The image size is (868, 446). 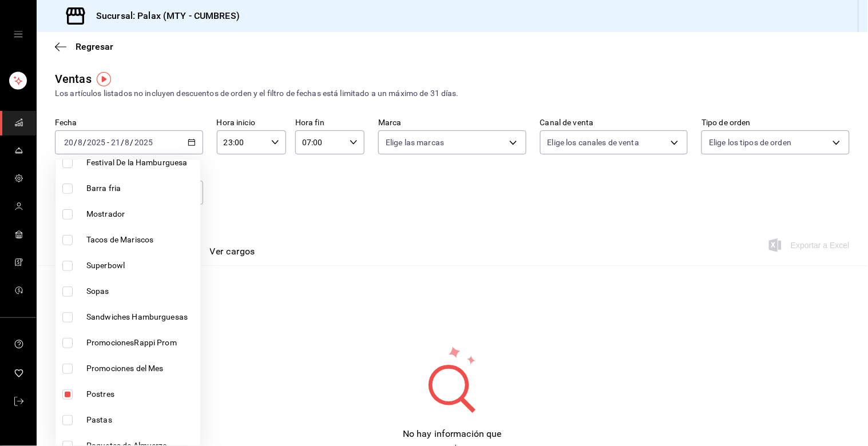 I want to click on span: Mostrador, so click(x=141, y=214).